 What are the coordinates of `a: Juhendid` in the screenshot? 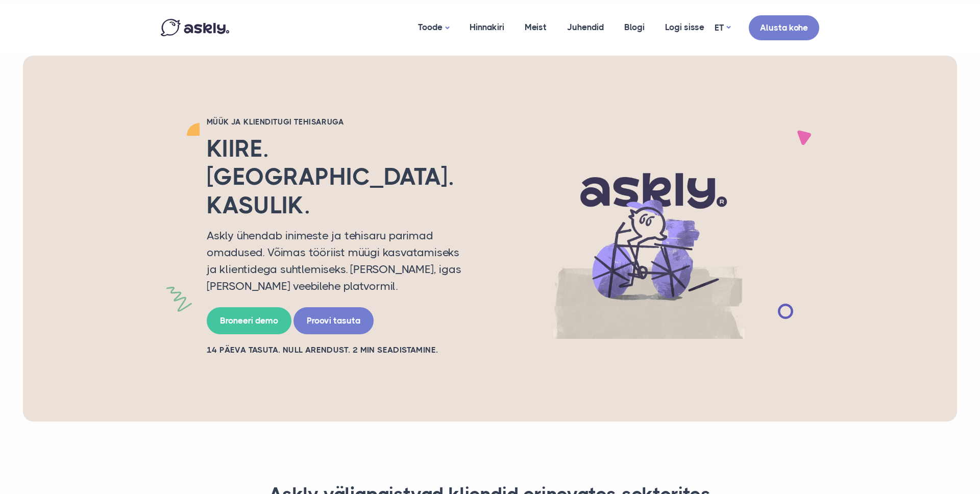 It's located at (586, 27).